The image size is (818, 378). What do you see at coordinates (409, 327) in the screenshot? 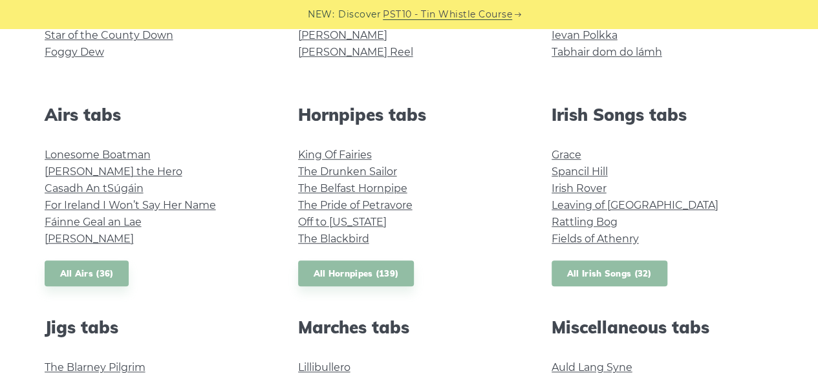
I see `h2: Marches tabs` at bounding box center [409, 327].